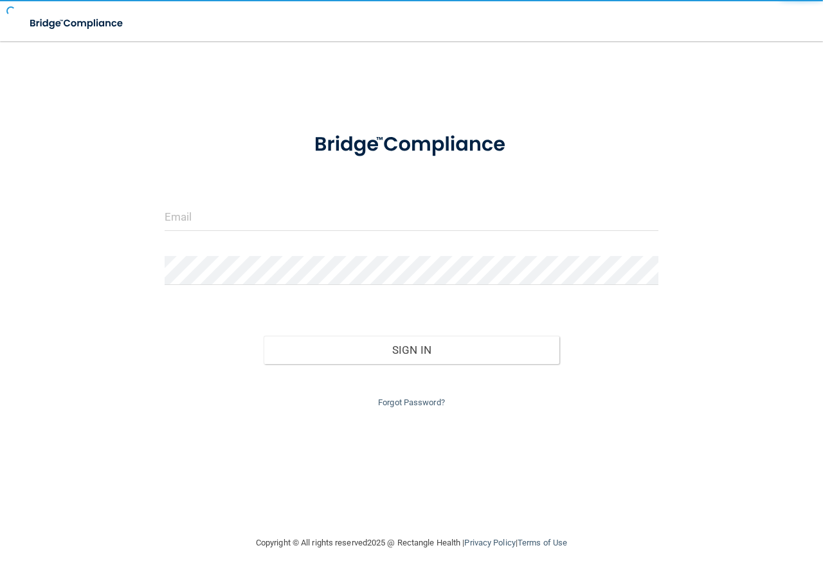 This screenshot has height=577, width=823. What do you see at coordinates (542, 542) in the screenshot?
I see `a: Terms of Use` at bounding box center [542, 542].